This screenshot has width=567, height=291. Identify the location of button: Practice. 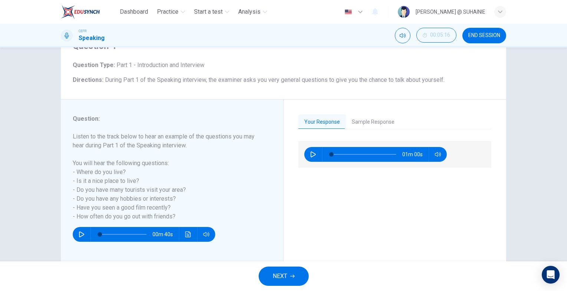
(171, 12).